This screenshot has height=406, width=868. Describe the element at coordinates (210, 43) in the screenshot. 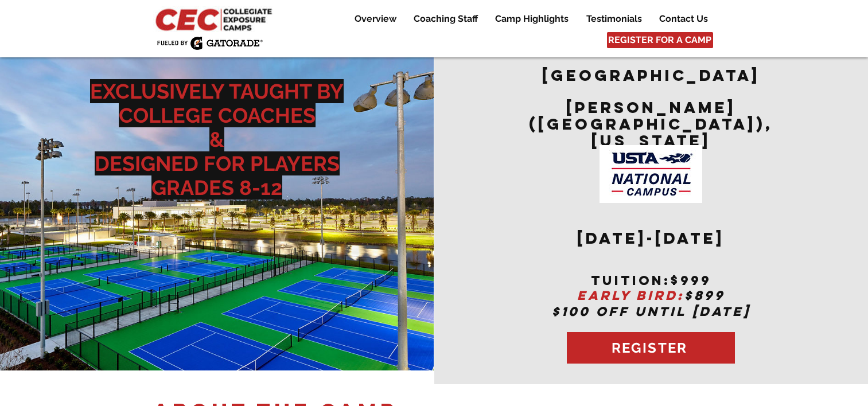

I see `img: Fueled by Gatorade.png` at that location.